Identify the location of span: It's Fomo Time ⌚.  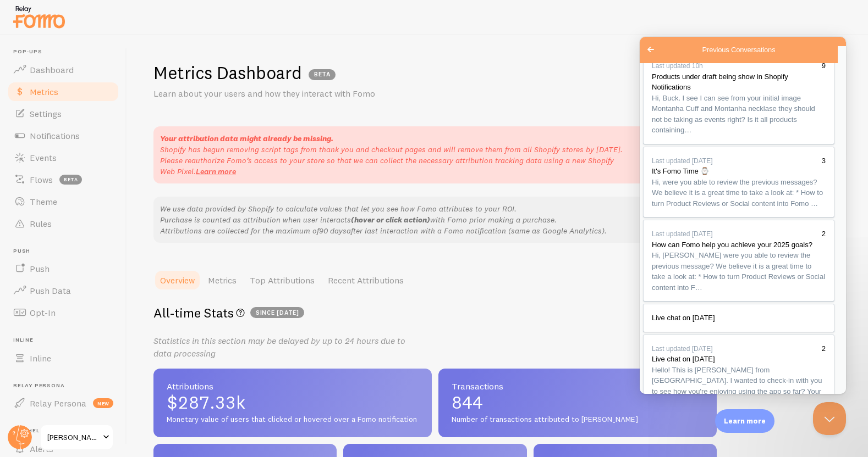
(41, 134).